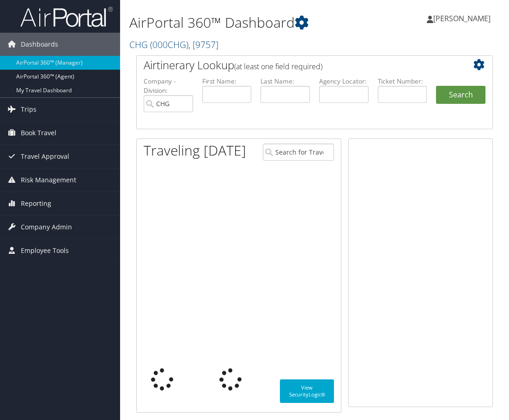  I want to click on input: Search for Traveler, so click(298, 152).